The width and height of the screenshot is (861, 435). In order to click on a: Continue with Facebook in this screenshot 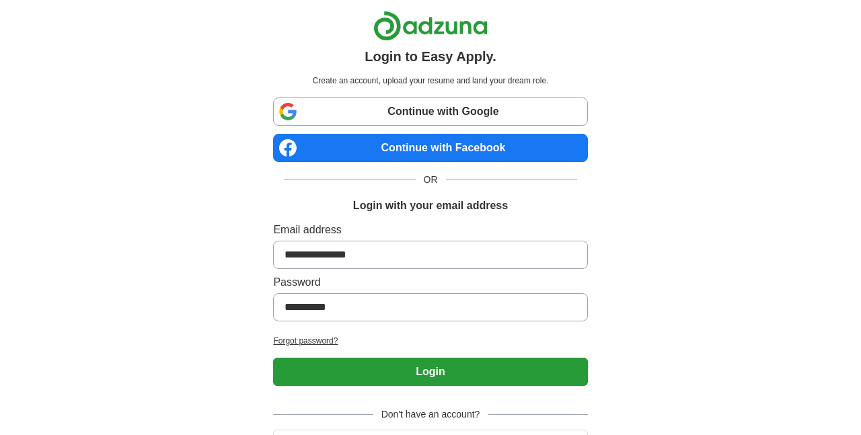, I will do `click(430, 148)`.